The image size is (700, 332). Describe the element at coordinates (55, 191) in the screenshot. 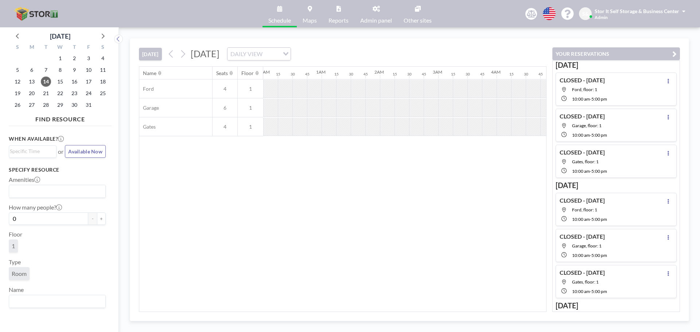

I see `input: Search for option` at that location.